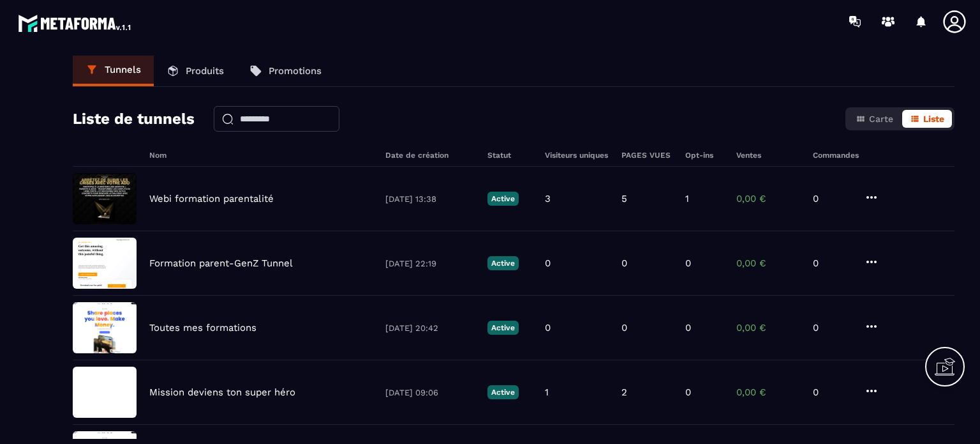 This screenshot has width=980, height=444. Describe the element at coordinates (261, 155) in the screenshot. I see `h6: Nom` at that location.